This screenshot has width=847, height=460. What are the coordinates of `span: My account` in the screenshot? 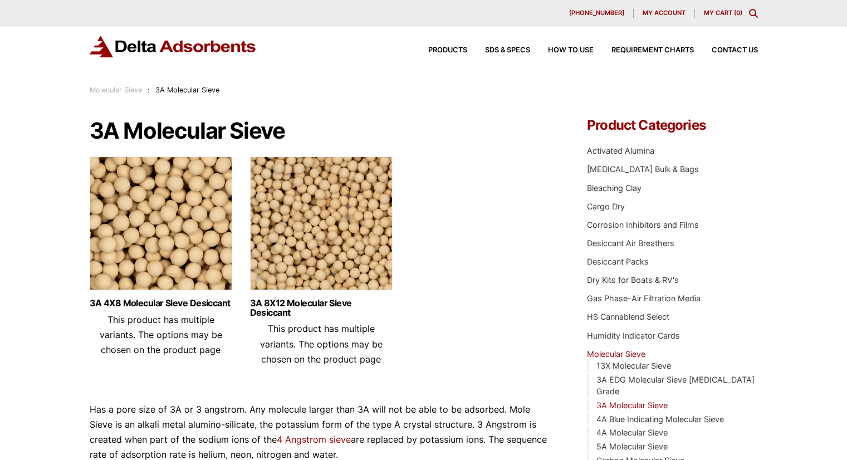 It's located at (663, 13).